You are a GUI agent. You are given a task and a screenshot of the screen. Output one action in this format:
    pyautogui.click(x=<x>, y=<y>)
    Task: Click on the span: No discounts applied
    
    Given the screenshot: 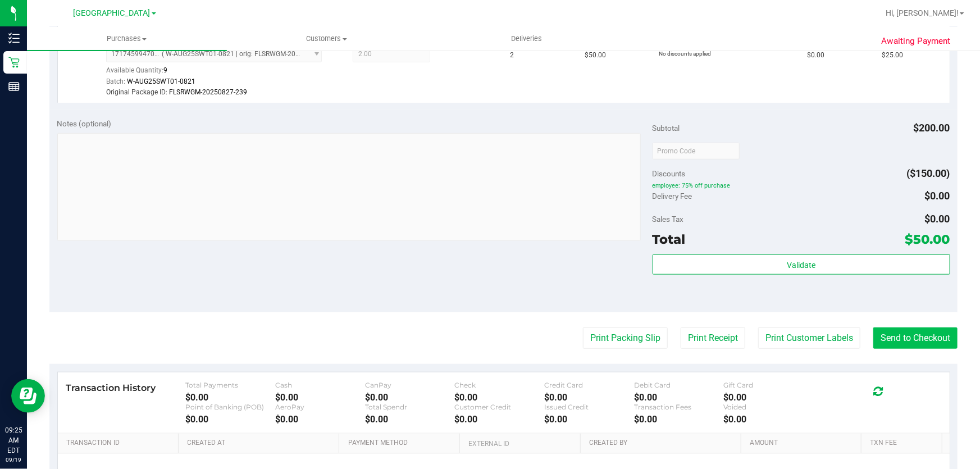 What is the action you would take?
    pyautogui.click(x=685, y=53)
    